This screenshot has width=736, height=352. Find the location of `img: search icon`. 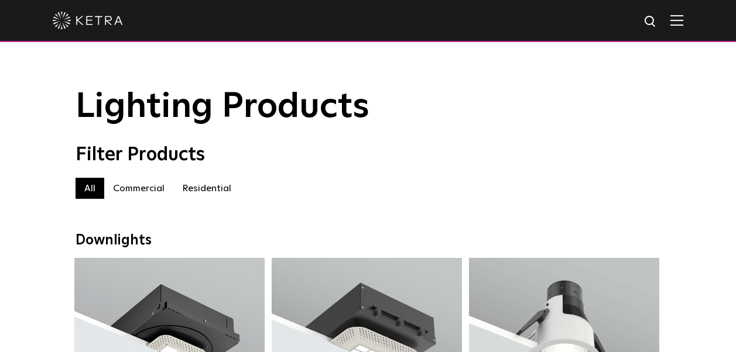

img: search icon is located at coordinates (650, 22).